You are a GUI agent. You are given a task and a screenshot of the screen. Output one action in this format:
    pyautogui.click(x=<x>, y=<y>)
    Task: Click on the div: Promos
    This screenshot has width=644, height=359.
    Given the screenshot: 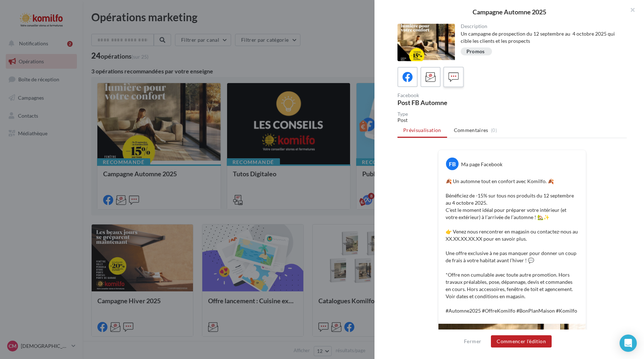 What is the action you would take?
    pyautogui.click(x=475, y=51)
    